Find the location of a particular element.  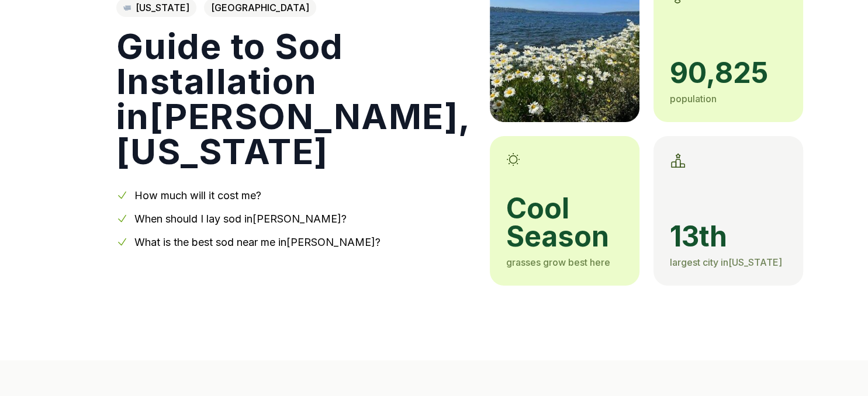

span: 90,825 is located at coordinates (728, 73).